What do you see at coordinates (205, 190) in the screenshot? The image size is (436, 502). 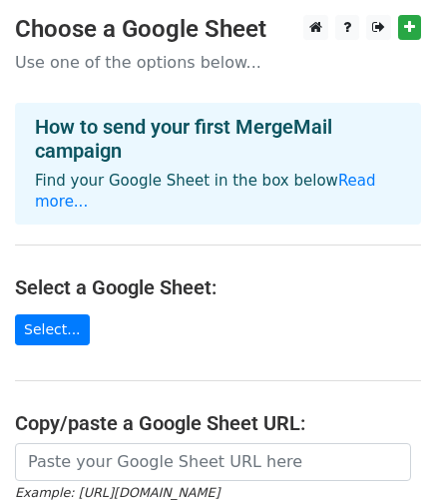 I see `a: Read more...` at bounding box center [205, 190].